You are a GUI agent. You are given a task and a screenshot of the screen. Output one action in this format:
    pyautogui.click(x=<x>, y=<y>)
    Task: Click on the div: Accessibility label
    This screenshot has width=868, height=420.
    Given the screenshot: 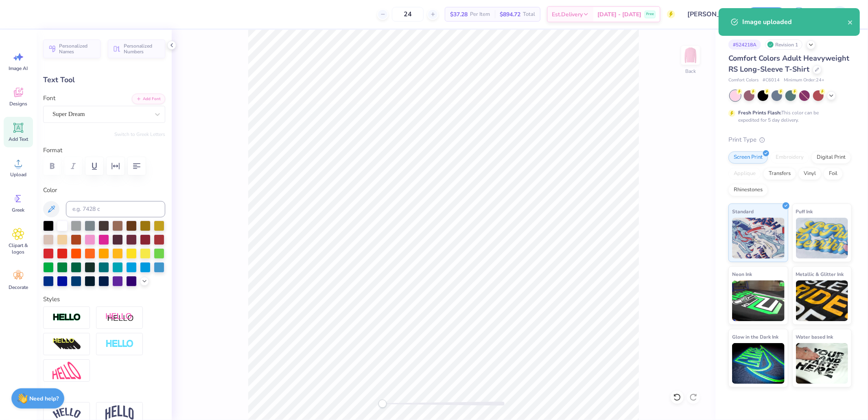 What is the action you would take?
    pyautogui.click(x=382, y=404)
    